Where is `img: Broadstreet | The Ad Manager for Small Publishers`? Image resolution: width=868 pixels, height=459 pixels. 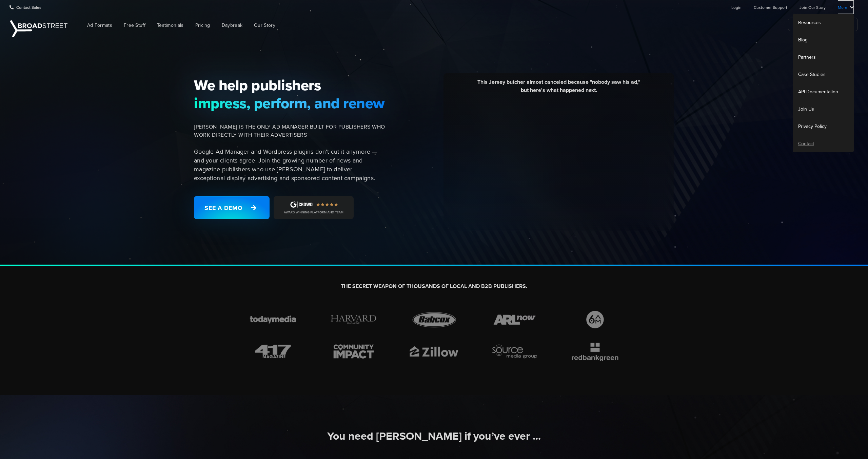 img: Broadstreet | The Ad Manager for Small Publishers is located at coordinates (39, 29).